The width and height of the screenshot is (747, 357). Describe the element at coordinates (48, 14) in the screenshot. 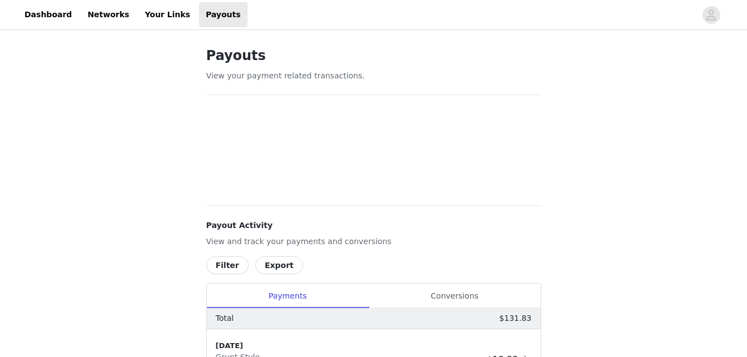

I see `a: Dashboard` at that location.